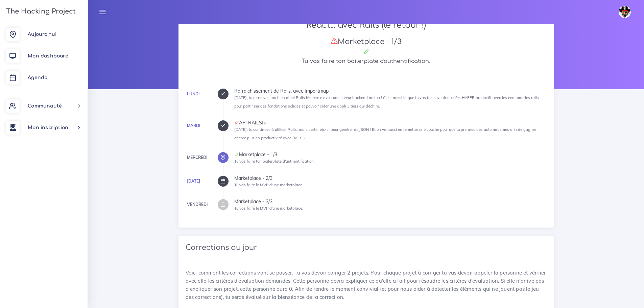 The width and height of the screenshot is (644, 308). I want to click on div: Marketplace - 2/3, so click(391, 178).